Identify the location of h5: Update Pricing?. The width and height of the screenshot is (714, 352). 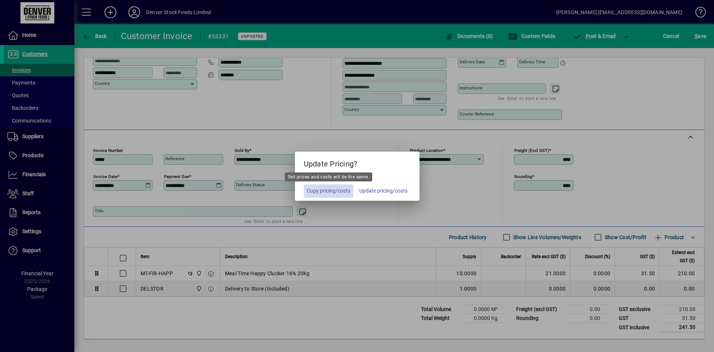
(357, 162).